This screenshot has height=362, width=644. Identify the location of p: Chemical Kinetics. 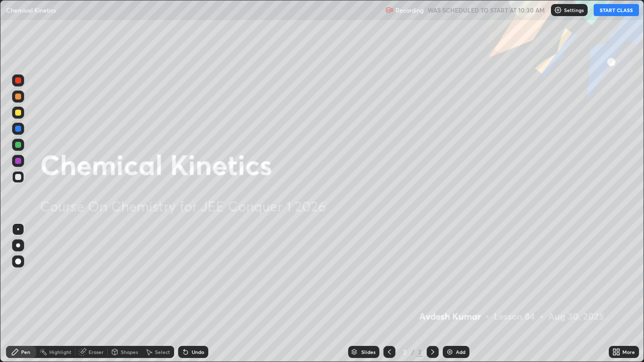
(31, 10).